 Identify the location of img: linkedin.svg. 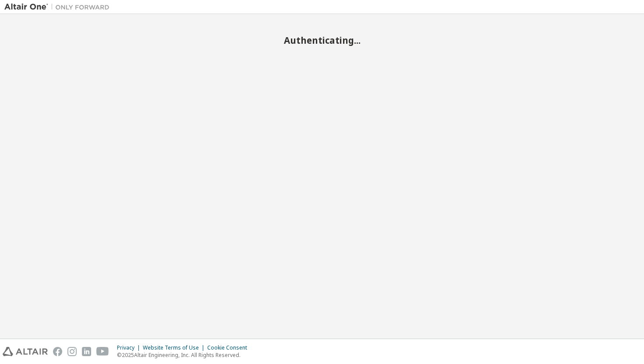
(86, 352).